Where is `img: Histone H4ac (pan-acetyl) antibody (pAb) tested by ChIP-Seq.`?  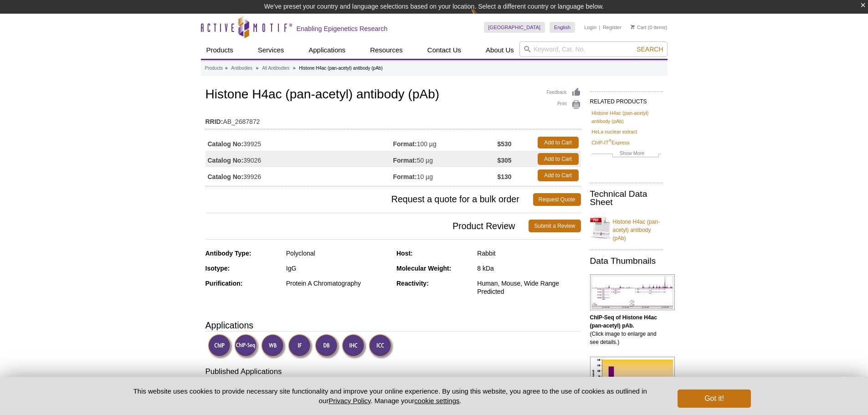 img: Histone H4ac (pan-acetyl) antibody (pAb) tested by ChIP-Seq. is located at coordinates (632, 292).